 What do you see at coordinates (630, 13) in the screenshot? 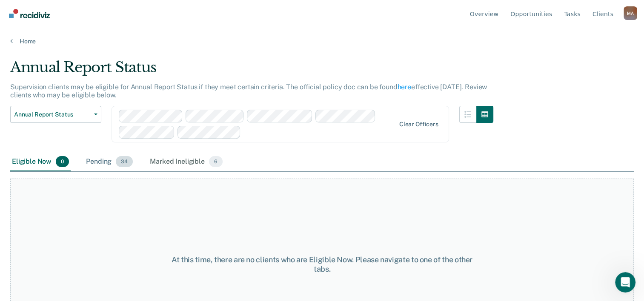
I see `button: Profile dropdown button` at bounding box center [630, 13].